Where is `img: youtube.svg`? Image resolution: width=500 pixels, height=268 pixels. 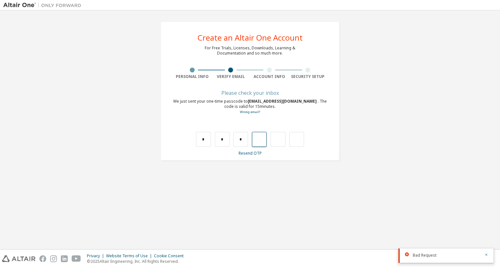 img: youtube.svg is located at coordinates (76, 259).